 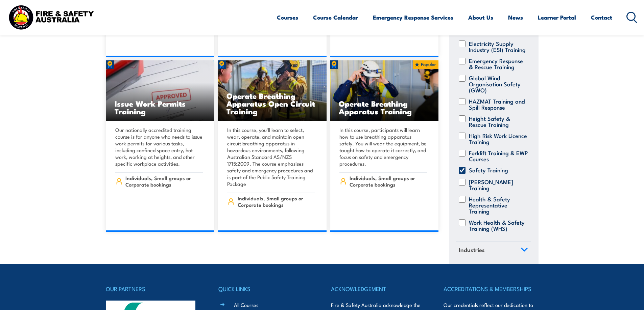 I want to click on a: All Courses, so click(x=246, y=305).